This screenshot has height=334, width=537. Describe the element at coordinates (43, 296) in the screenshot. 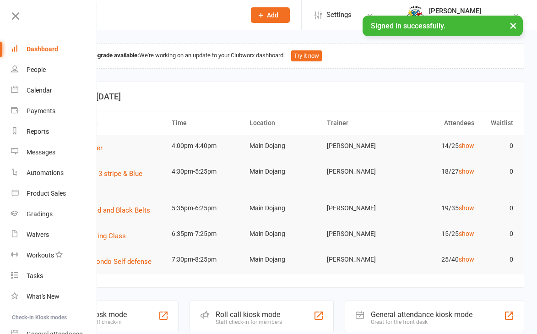

I see `div: What's New` at that location.